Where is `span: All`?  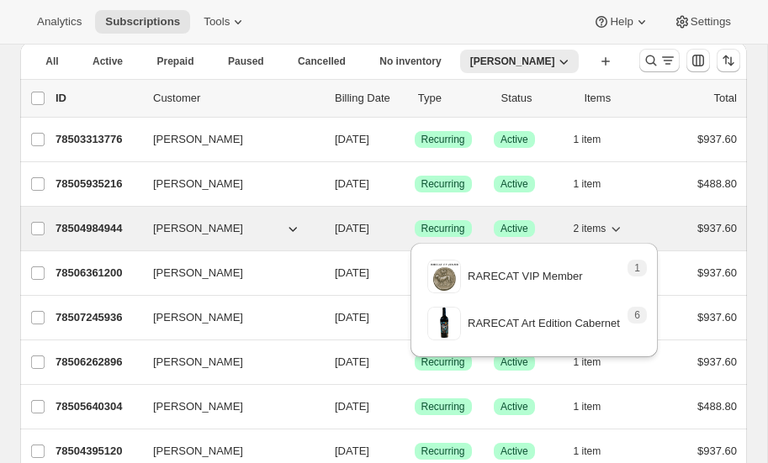
span: All is located at coordinates (51, 61).